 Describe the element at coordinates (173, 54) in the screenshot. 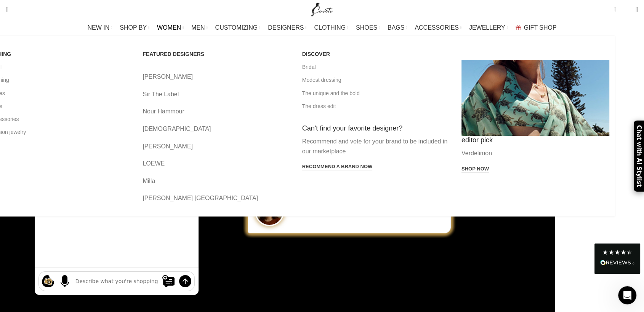

I see `span: FEATURED DESIGNERS` at that location.